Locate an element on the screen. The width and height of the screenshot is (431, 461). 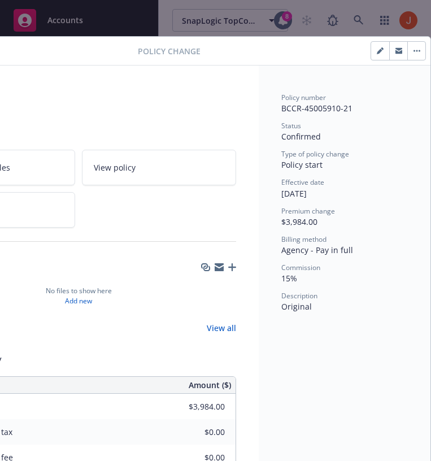
span: Billing method is located at coordinates (304, 239).